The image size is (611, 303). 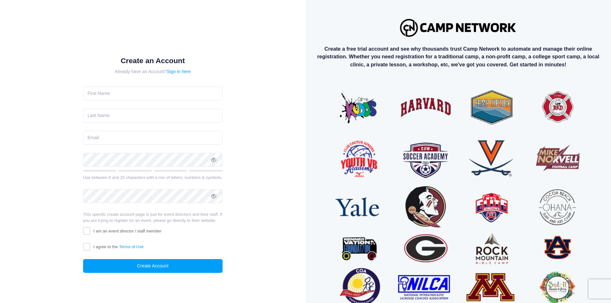 I want to click on h1: Create an Account, so click(x=153, y=61).